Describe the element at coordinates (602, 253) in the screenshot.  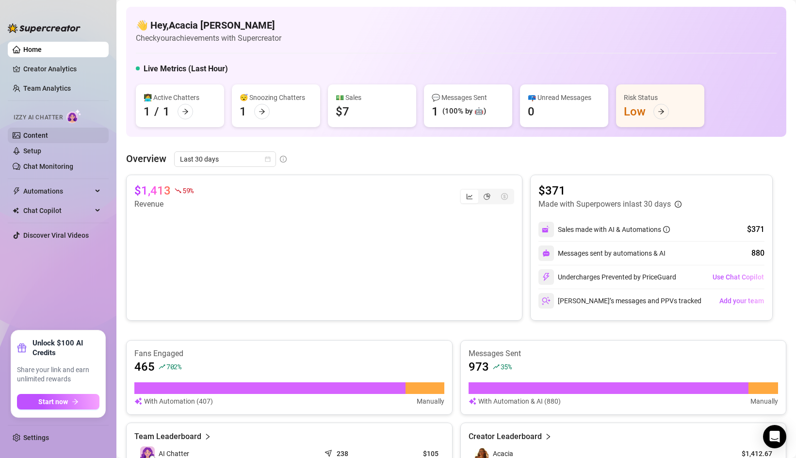
I see `div: Messages sent by automations & AI` at that location.